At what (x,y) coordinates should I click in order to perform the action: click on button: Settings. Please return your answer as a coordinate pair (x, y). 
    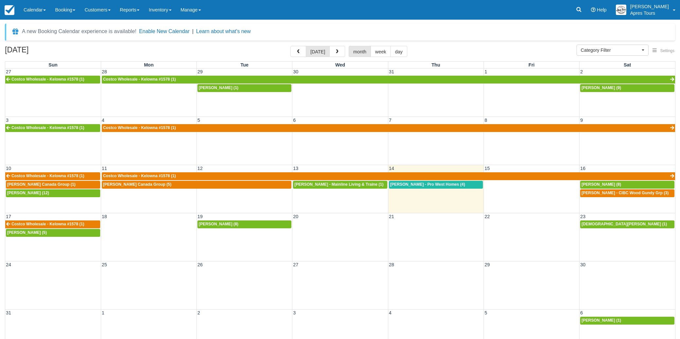
    Looking at the image, I should click on (663, 51).